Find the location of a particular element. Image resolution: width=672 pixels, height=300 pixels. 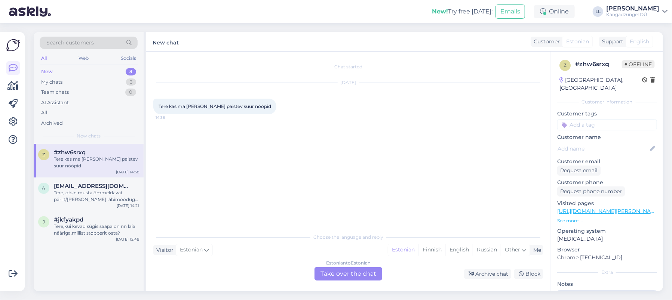

p: Visited pages is located at coordinates (606, 203).